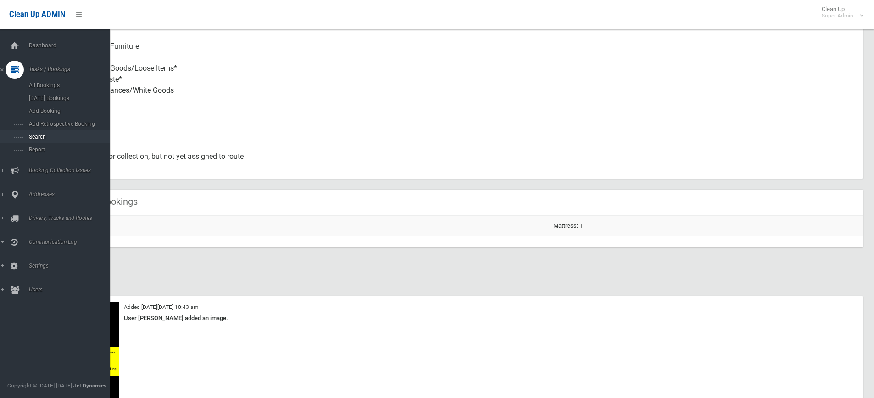 Image resolution: width=874 pixels, height=398 pixels. What do you see at coordinates (67, 150) in the screenshot?
I see `span: Report` at bounding box center [67, 150].